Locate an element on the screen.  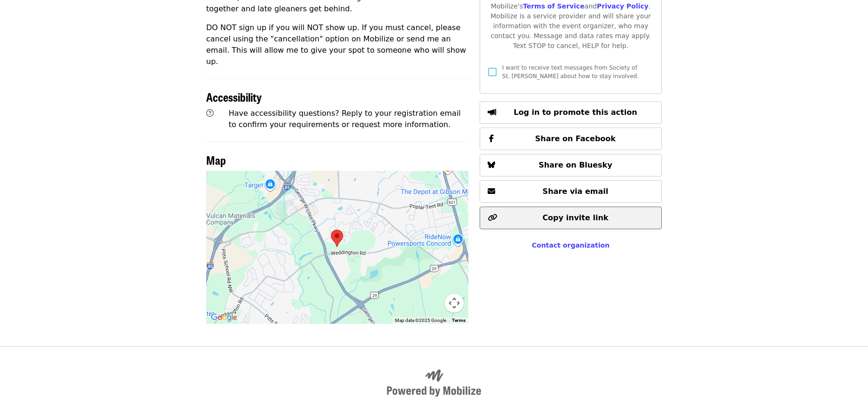
span: Copy invite link is located at coordinates (575, 218).